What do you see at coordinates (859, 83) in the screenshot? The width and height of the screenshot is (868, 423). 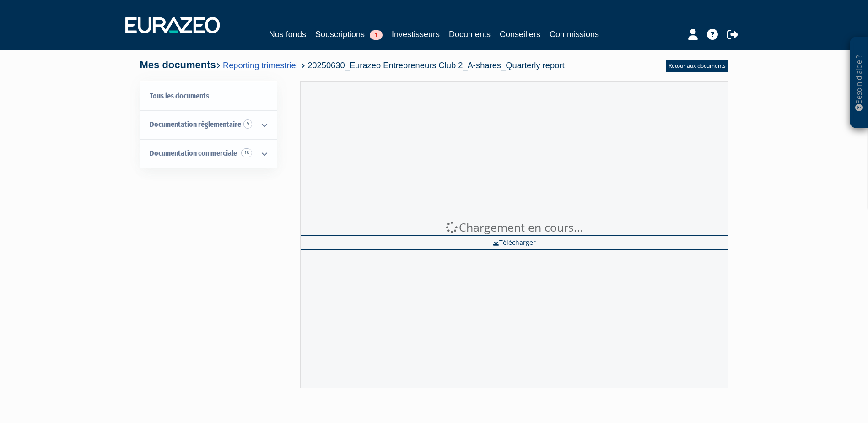 I see `p: Besoin d'aide ?` at bounding box center [859, 83].